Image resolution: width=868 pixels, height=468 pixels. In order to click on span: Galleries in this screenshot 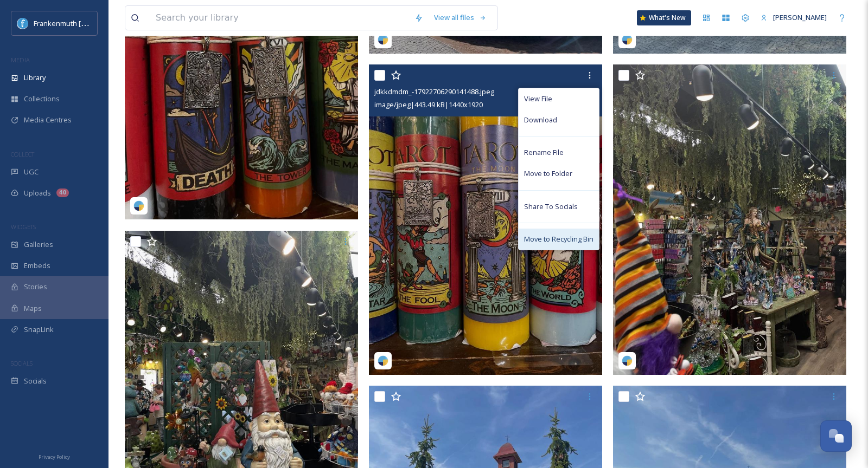, I will do `click(39, 244)`.